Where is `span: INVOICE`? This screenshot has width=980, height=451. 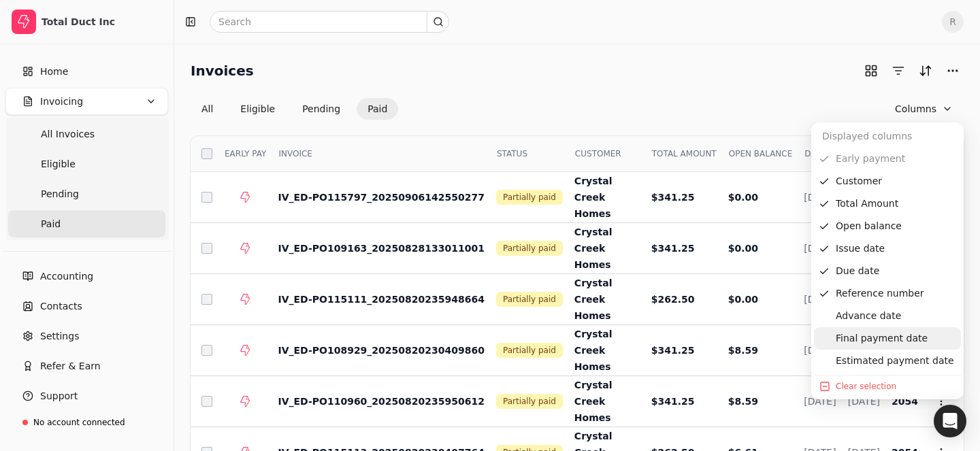 span: INVOICE is located at coordinates (295, 154).